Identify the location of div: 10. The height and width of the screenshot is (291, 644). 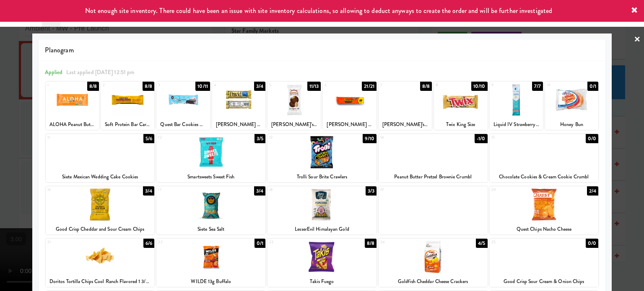
(560, 85).